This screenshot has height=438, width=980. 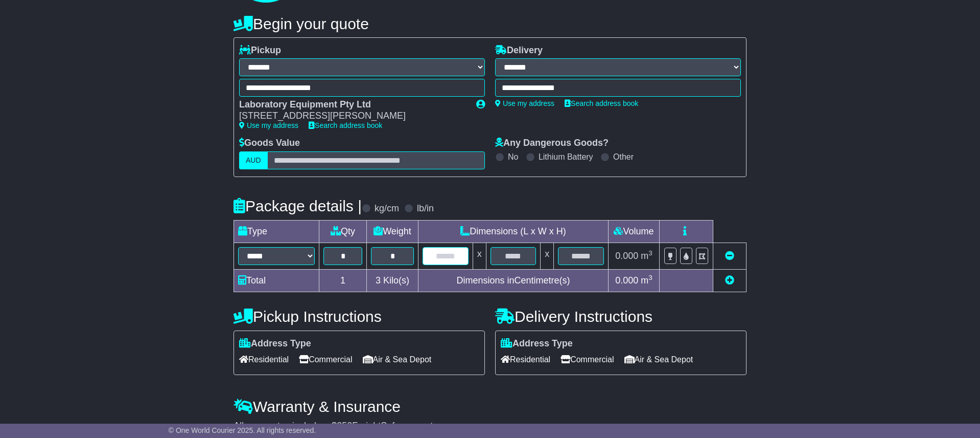 What do you see at coordinates (621, 316) in the screenshot?
I see `h4: Delivery Instructions` at bounding box center [621, 316].